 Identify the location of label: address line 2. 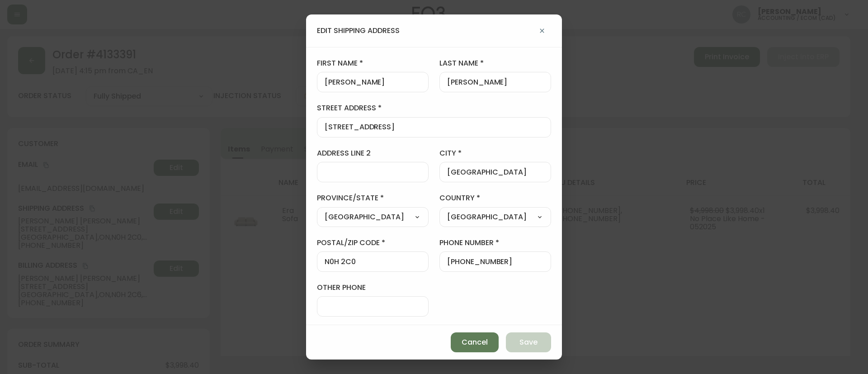
(373, 153).